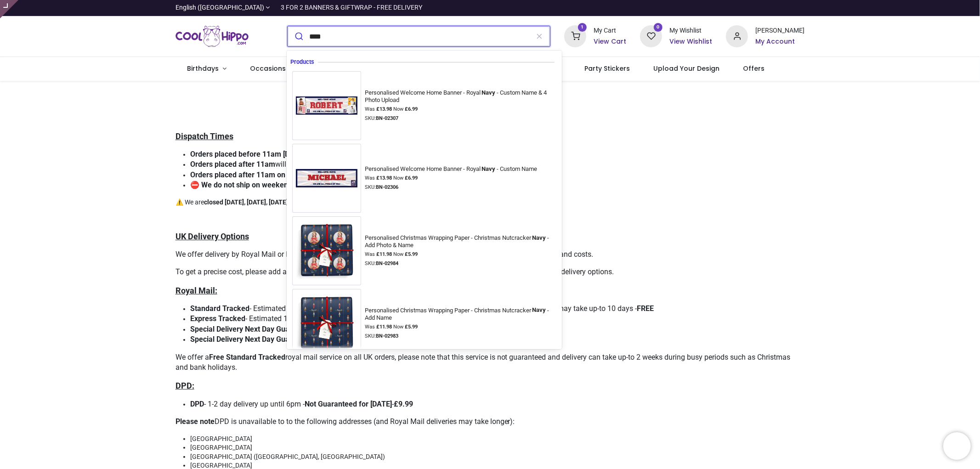 This screenshot has width=980, height=469. Describe the element at coordinates (304, 62) in the screenshot. I see `span: Products` at that location.